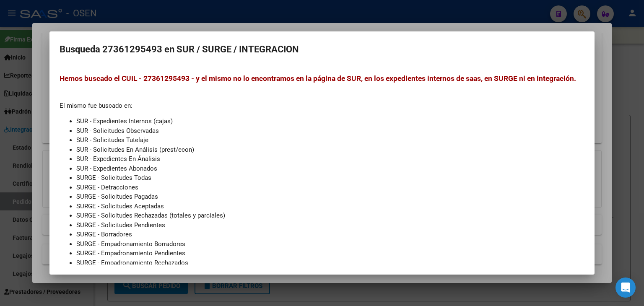 This screenshot has height=306, width=644. What do you see at coordinates (330, 131) in the screenshot?
I see `li: SUR - Solicitudes Observadas` at bounding box center [330, 131].